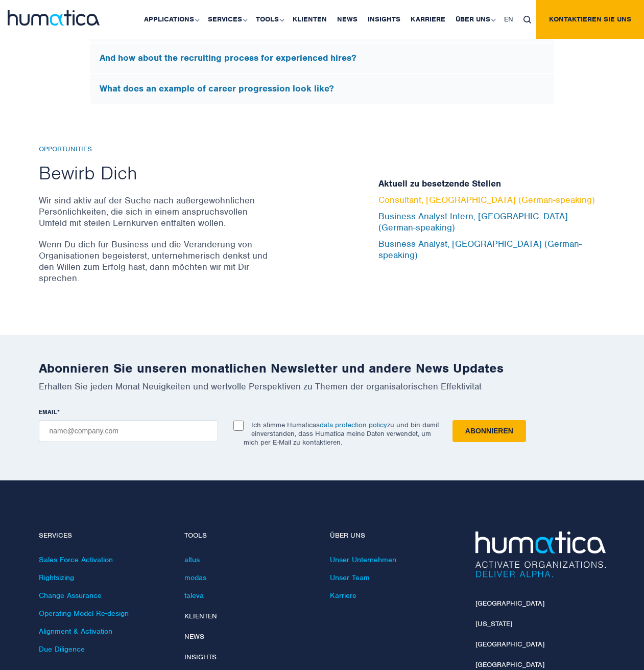  What do you see at coordinates (194, 595) in the screenshot?
I see `a: taleva` at bounding box center [194, 595].